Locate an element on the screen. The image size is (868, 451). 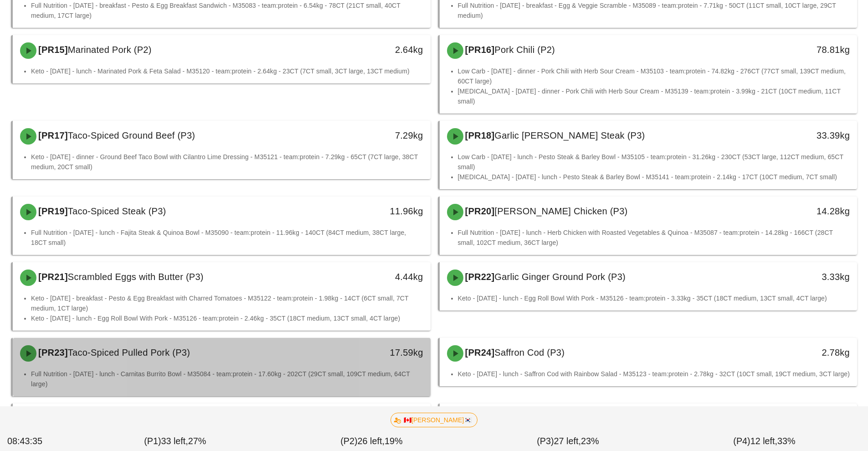
div: 3.33kg is located at coordinates (803, 277).